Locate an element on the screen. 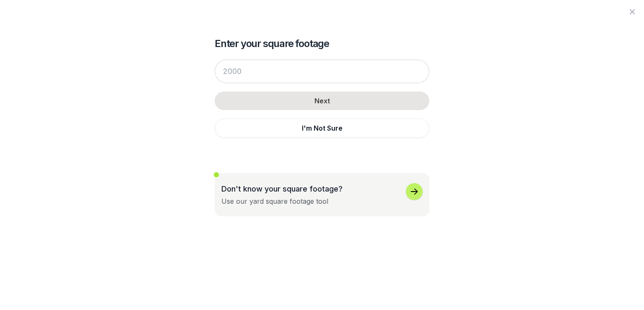  h2: Enter your square footage is located at coordinates (322, 44).